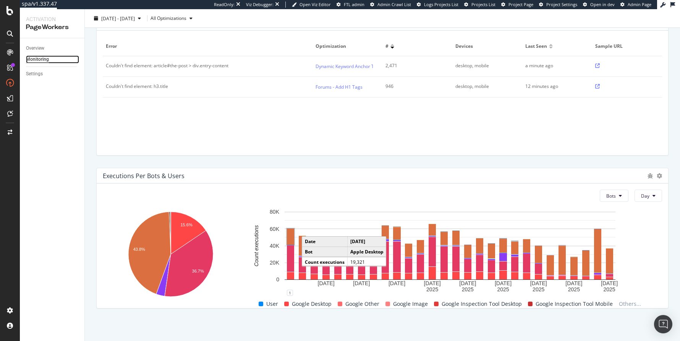 The height and width of the screenshot is (341, 680). What do you see at coordinates (367, 66) in the screenshot?
I see `a: Dynamic Keyword Anchor Text Link Replacement` at bounding box center [367, 66].